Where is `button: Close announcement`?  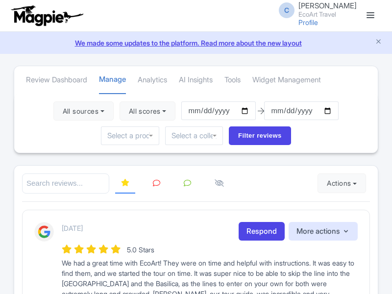 button: Close announcement is located at coordinates (378, 42).